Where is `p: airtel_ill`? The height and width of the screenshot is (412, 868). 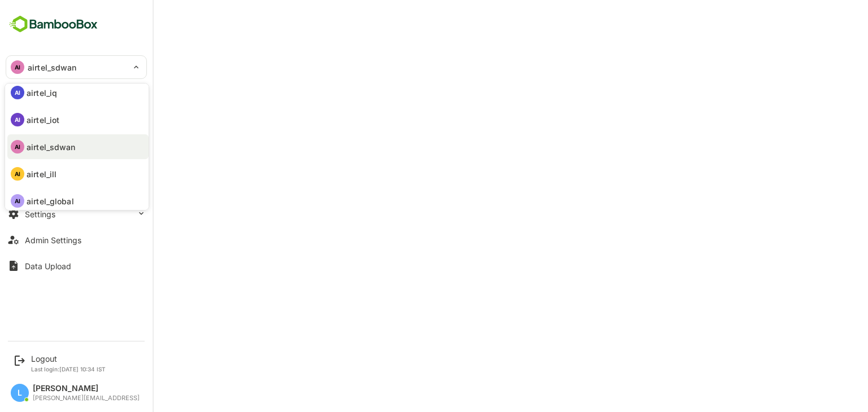 p: airtel_ill is located at coordinates (42, 174).